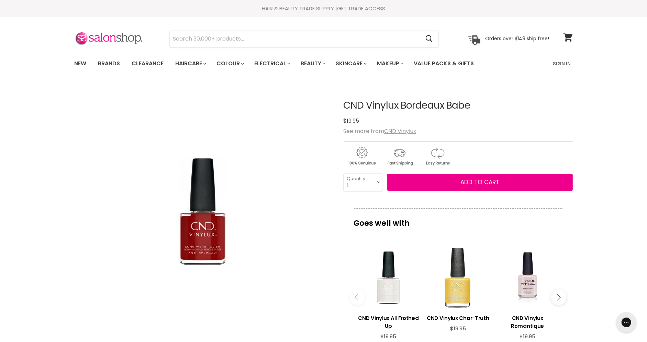  What do you see at coordinates (458, 220) in the screenshot?
I see `p: Goes well with` at bounding box center [458, 220].